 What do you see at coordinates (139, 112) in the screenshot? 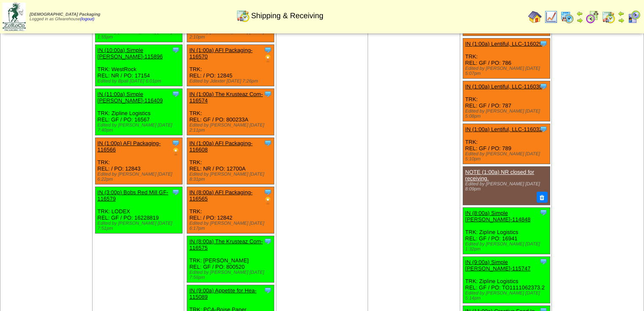
I see `div: TRK: Zipline Logistics REL: GF / PO: 16567` at bounding box center [139, 112].